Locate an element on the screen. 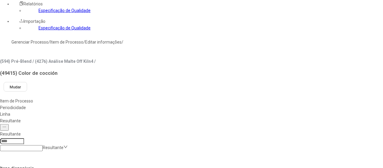 This screenshot has height=168, width=383. span: Importação is located at coordinates (34, 21).